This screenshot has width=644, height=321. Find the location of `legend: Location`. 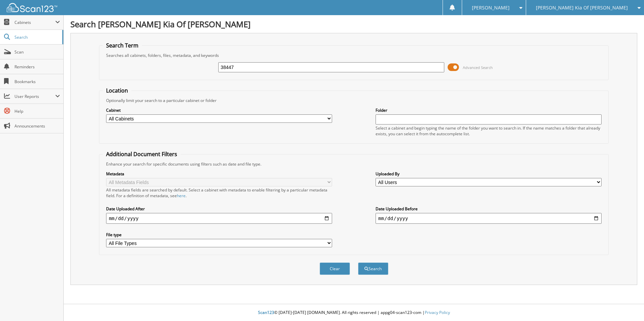

legend: Location is located at coordinates (117, 91).